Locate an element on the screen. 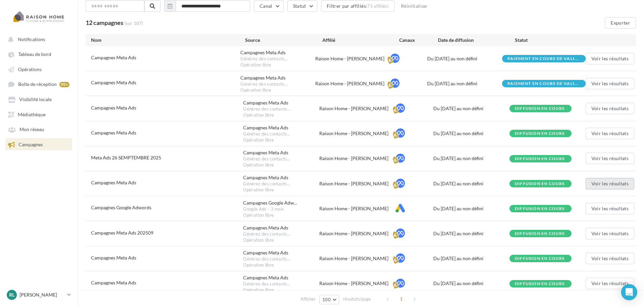 The height and width of the screenshot is (307, 644). span: Notifications is located at coordinates (31, 39).